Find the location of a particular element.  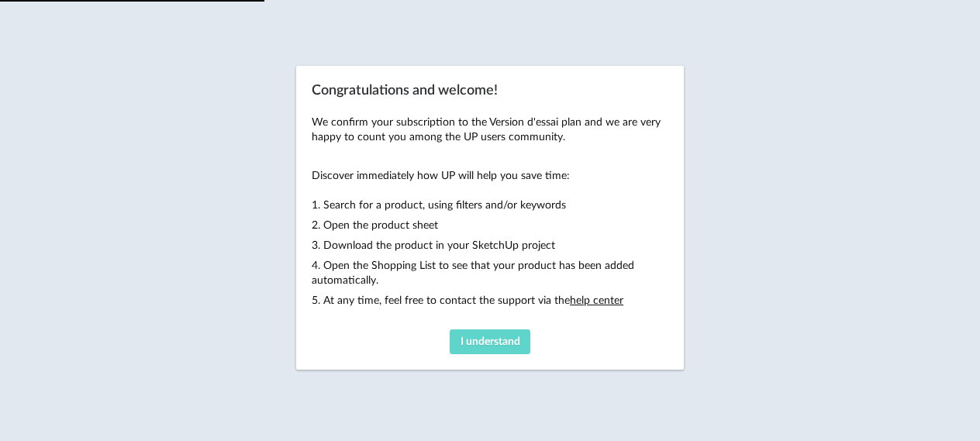

span: I understand is located at coordinates (490, 342).